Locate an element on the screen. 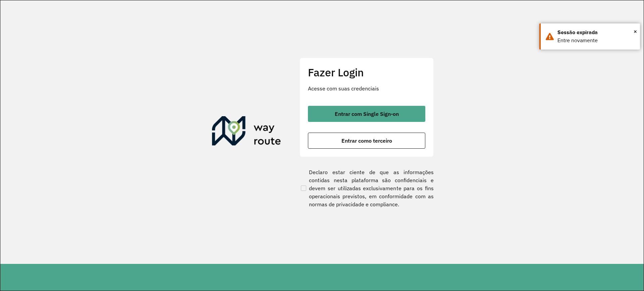 This screenshot has height=291, width=644. span: Entrar com Single Sign-on is located at coordinates (367, 114).